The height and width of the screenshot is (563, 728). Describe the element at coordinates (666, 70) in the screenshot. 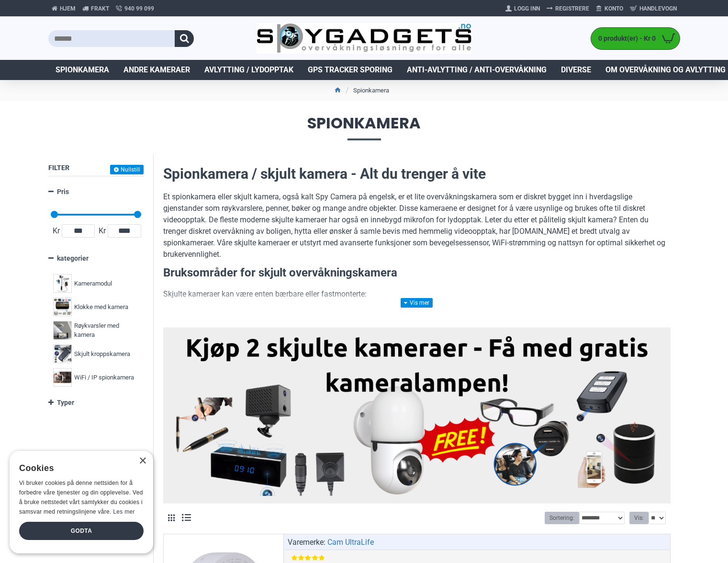

I see `span: Om overvåkning og avlytting` at that location.